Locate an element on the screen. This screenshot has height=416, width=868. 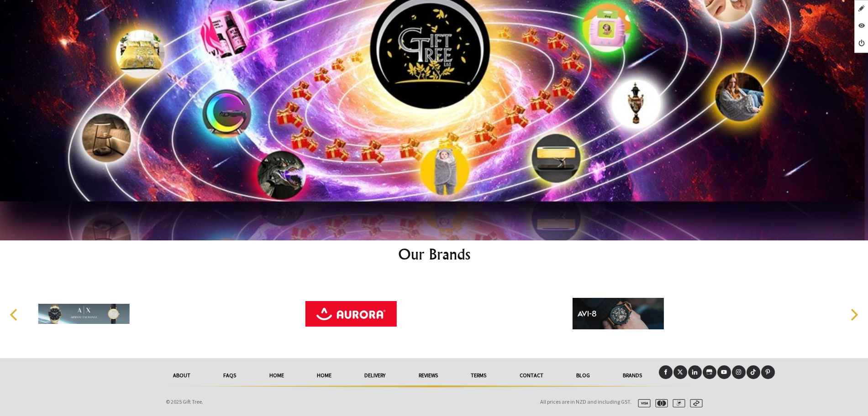
a: Facebook is located at coordinates (666, 372).